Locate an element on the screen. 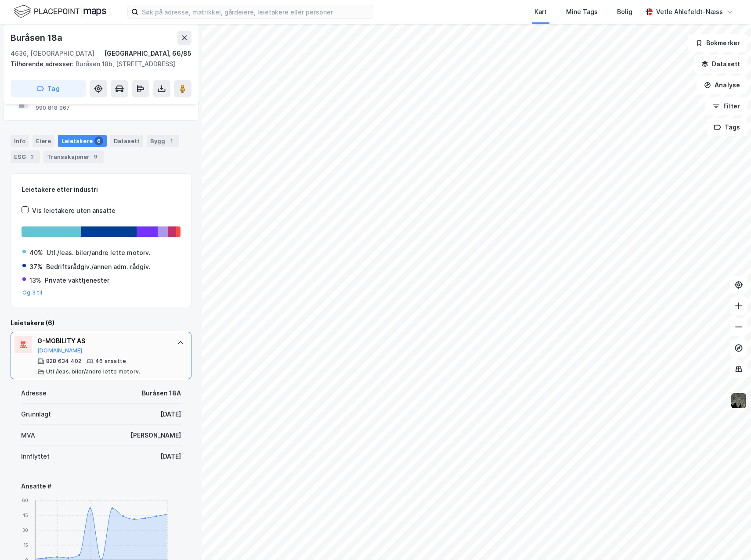 The image size is (751, 560). div: Kontrollprogram for chat is located at coordinates (729, 539).